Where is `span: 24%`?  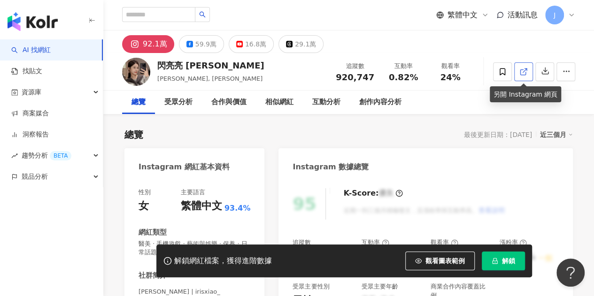
span: 24% is located at coordinates (450, 77).